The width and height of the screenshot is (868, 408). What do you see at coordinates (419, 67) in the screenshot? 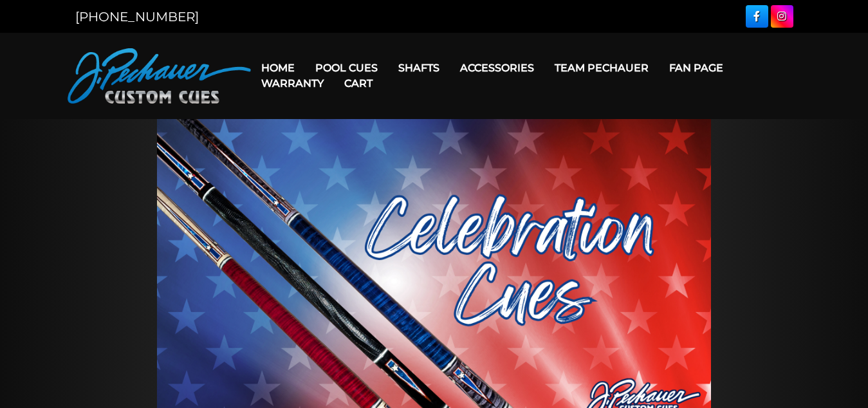
I see `a: Shafts` at bounding box center [419, 67].